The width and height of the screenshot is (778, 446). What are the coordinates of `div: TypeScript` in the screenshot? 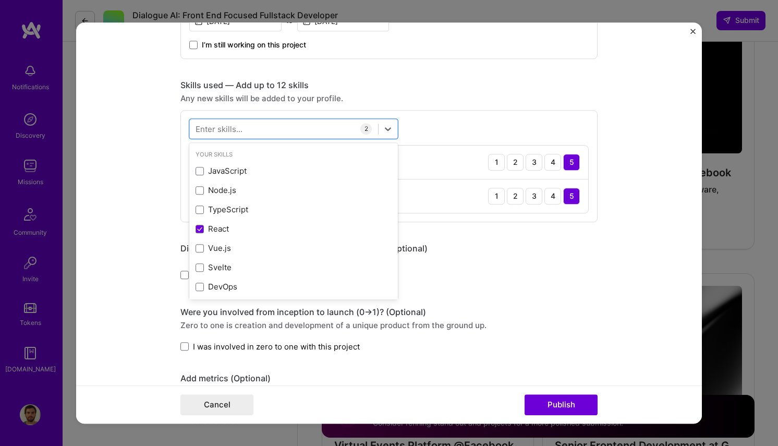 It's located at (293, 210).